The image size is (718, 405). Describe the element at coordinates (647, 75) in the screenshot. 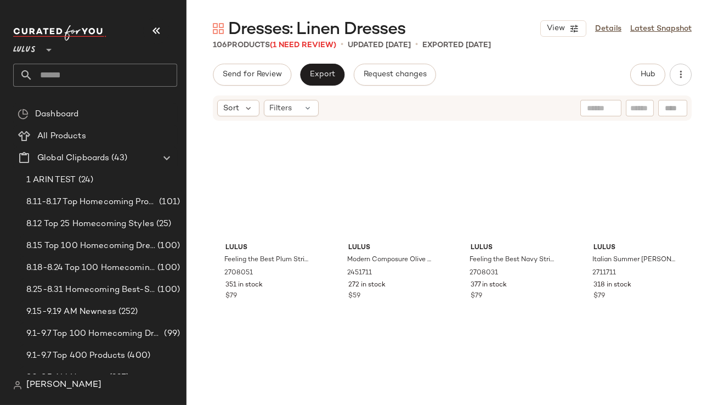

I see `span: Hub` at that location.